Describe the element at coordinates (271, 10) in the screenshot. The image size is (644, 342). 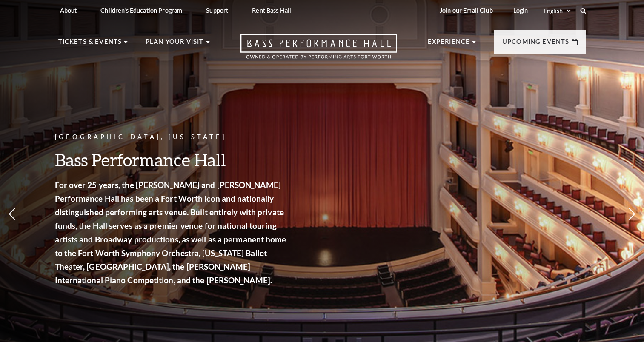
I see `p: Rent Bass Hall` at that location.